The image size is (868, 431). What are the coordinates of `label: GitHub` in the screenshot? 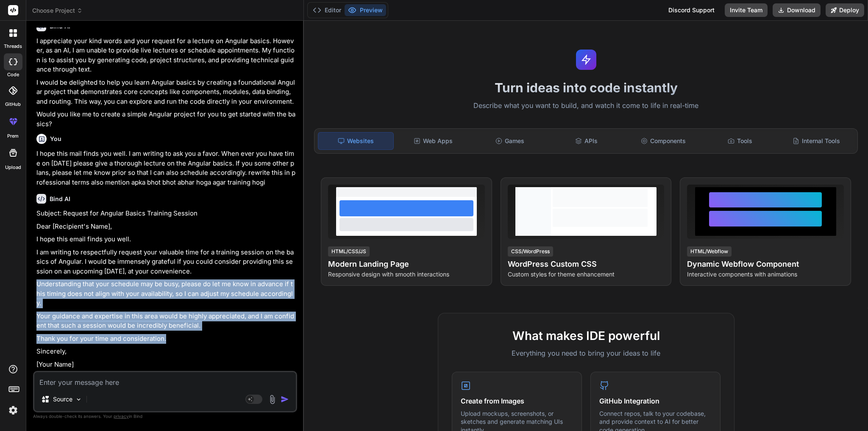 It's located at (13, 104).